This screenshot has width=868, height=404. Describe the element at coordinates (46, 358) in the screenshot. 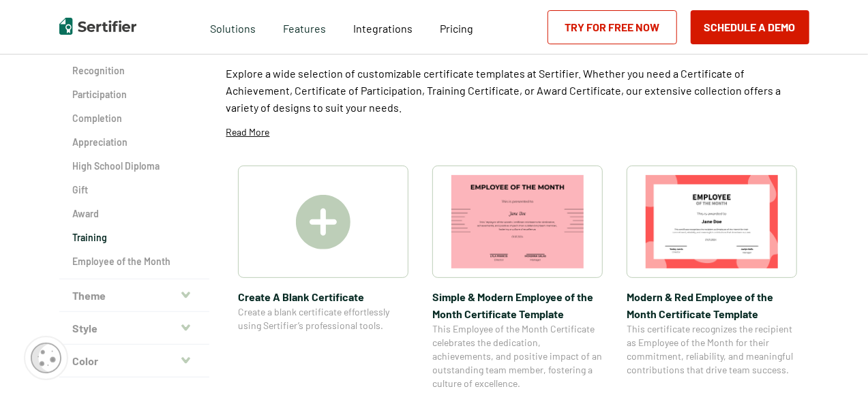

I see `img: Cookie Popup Icon` at that location.